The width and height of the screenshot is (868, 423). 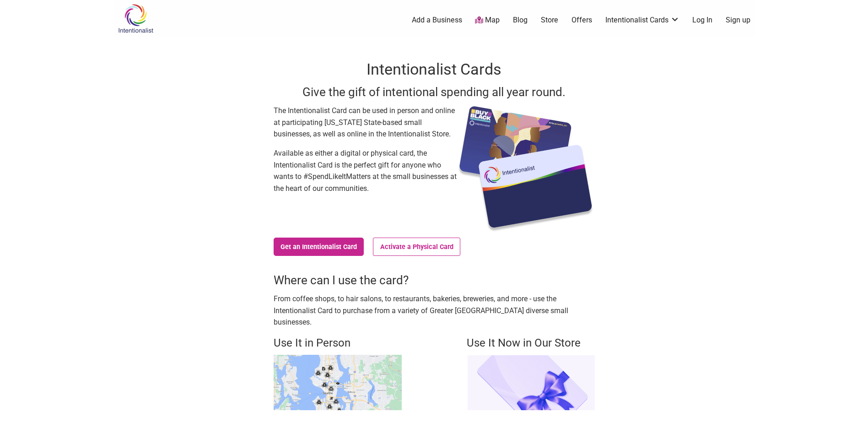 What do you see at coordinates (434, 69) in the screenshot?
I see `h1: Intentionalist Cards` at bounding box center [434, 69].